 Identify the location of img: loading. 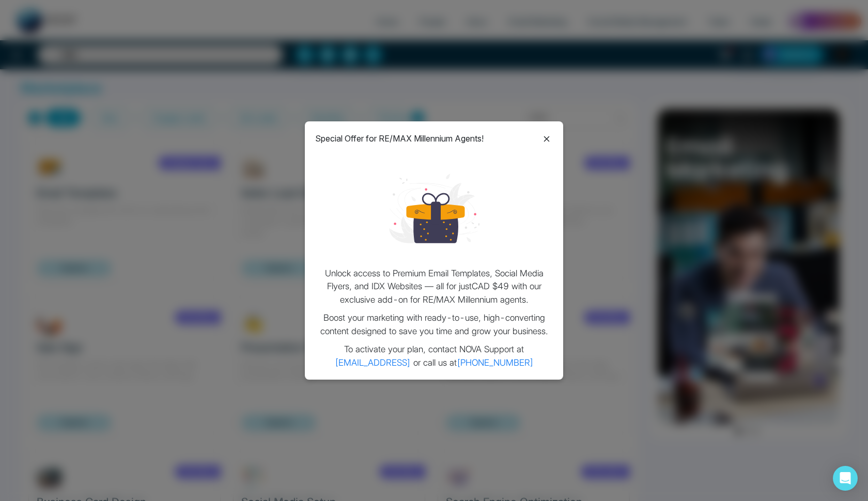
(434, 208).